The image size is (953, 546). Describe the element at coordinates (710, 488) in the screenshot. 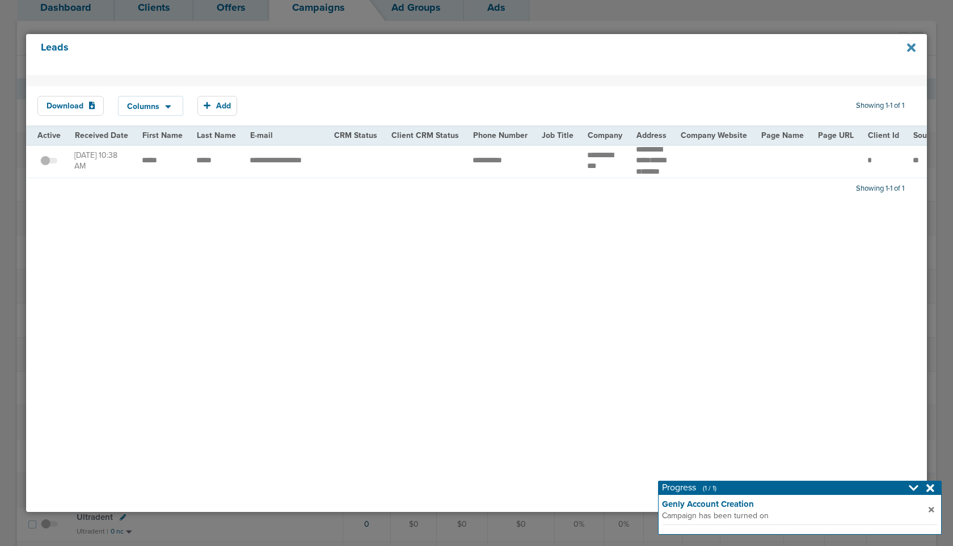

I see `span: (1 / 1)` at that location.